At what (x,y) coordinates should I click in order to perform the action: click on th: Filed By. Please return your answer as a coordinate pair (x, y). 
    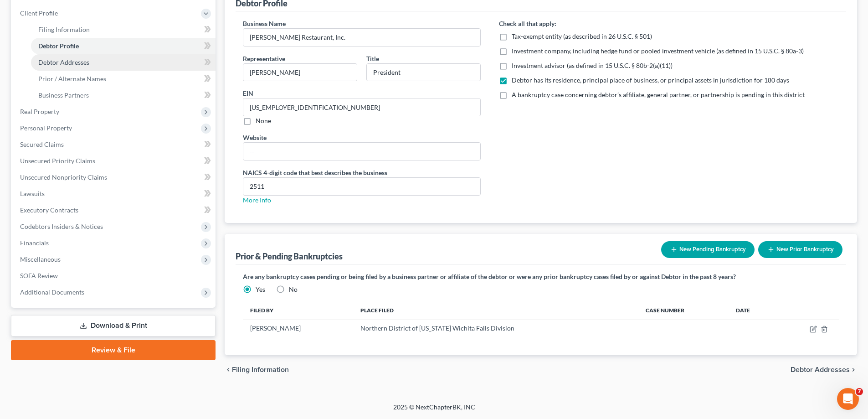
    Looking at the image, I should click on (298, 310).